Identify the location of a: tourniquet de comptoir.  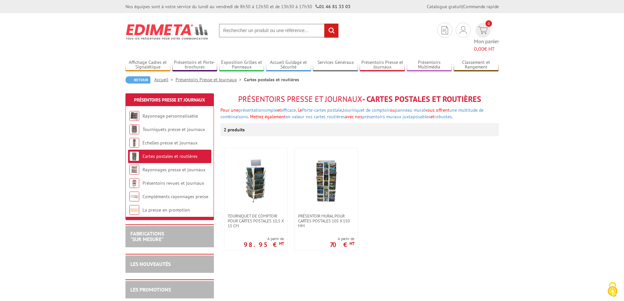
(366, 110).